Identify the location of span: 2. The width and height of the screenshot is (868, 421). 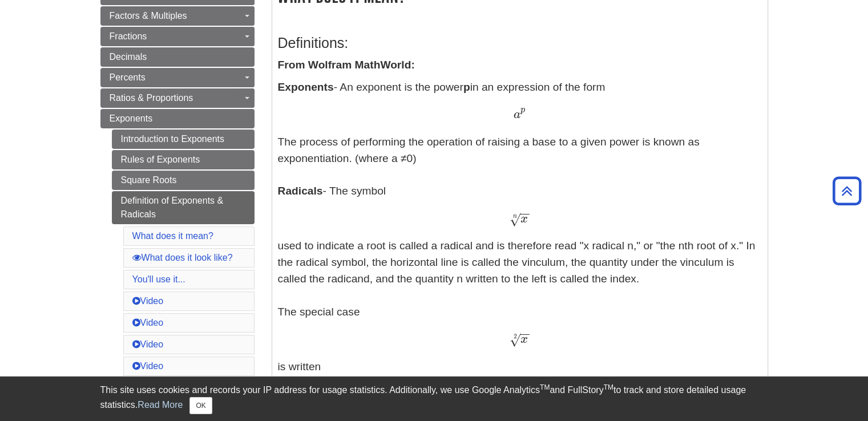
(515, 336).